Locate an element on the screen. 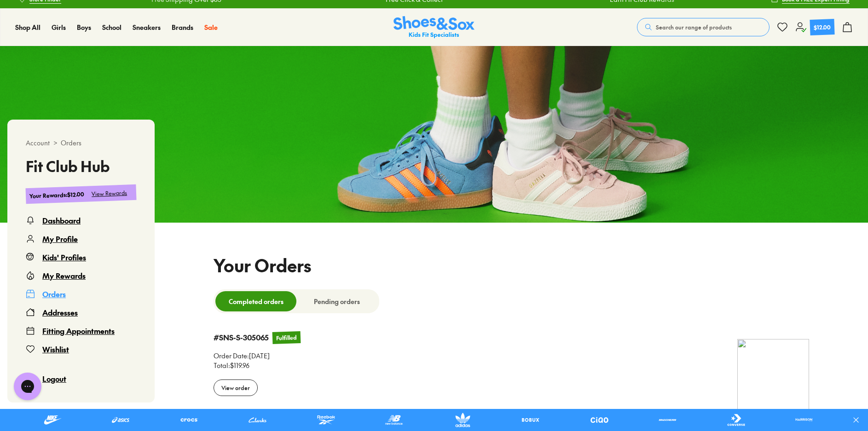 The height and width of the screenshot is (431, 868). span: Boys is located at coordinates (84, 27).